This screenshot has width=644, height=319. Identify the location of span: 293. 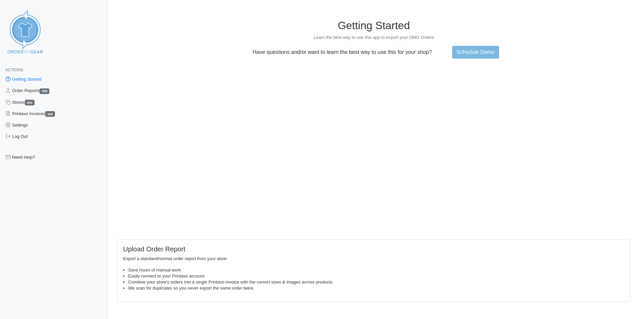
(29, 103).